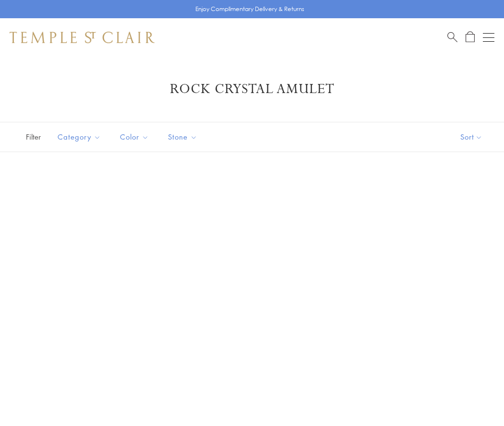 The width and height of the screenshot is (504, 426). Describe the element at coordinates (136, 137) in the screenshot. I see `span: Color` at that location.